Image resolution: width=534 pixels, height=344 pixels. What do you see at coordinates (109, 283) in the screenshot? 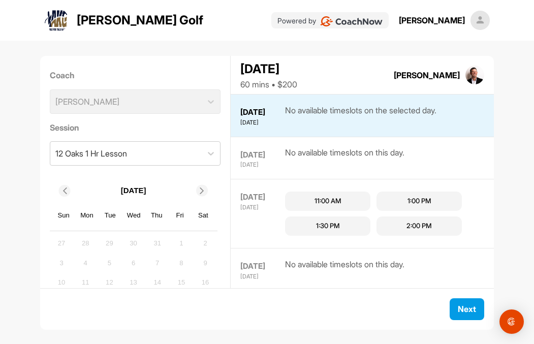
I see `div: Not available Tuesday, August 12th, 2025` at bounding box center [109, 283].